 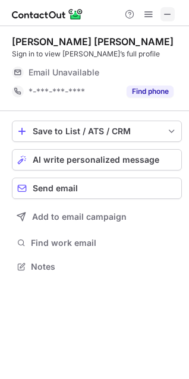 What do you see at coordinates (96, 160) in the screenshot?
I see `span: AI write personalized message` at bounding box center [96, 160].